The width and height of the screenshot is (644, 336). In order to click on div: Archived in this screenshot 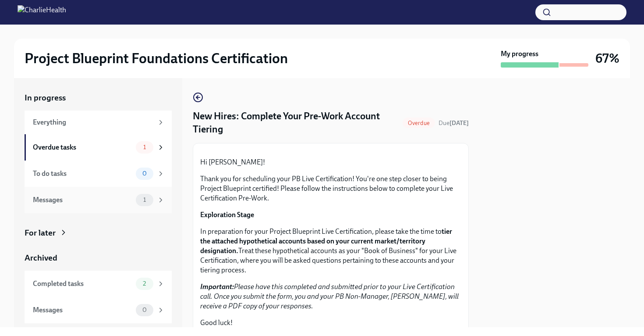, I will do `click(98, 258)`.